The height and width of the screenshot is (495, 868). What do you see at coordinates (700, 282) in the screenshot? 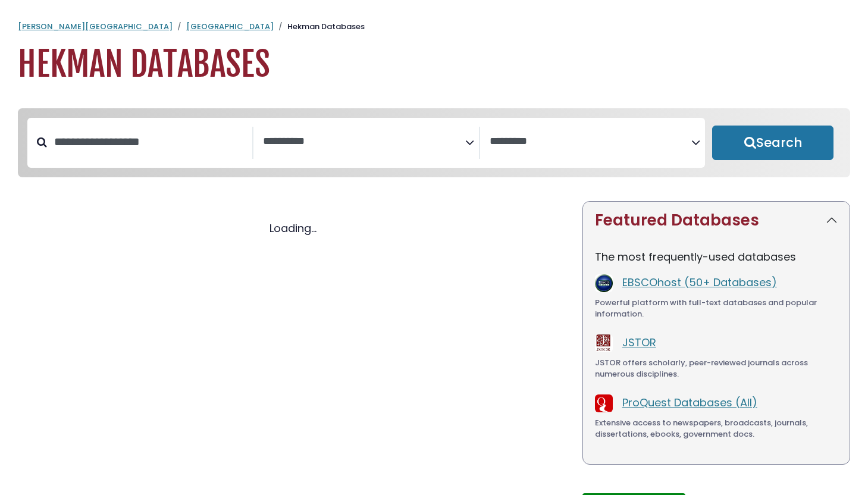
I see `a: EBSCOhost (50+ Databases)` at bounding box center [700, 282].